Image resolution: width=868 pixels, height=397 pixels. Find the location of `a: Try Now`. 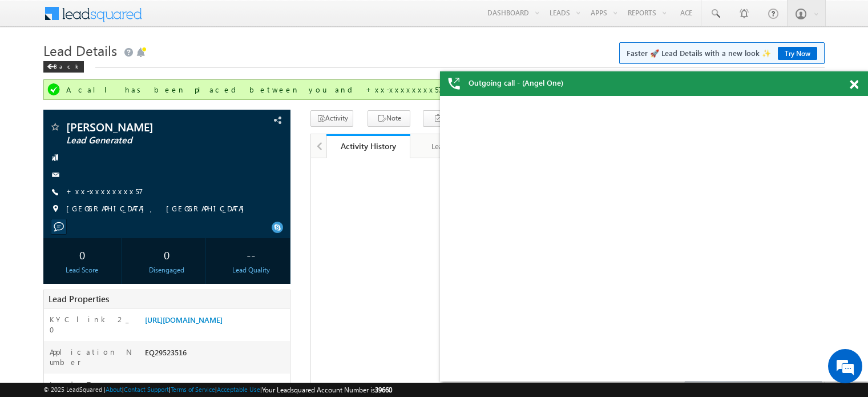

a: Try Now is located at coordinates (797, 53).